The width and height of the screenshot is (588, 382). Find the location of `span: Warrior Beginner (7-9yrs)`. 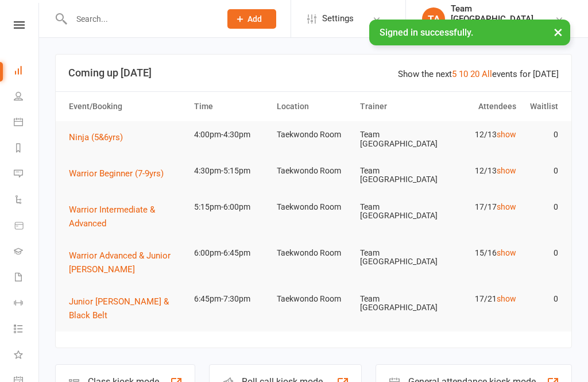

span: Warrior Beginner (7-9yrs) is located at coordinates (116, 173).